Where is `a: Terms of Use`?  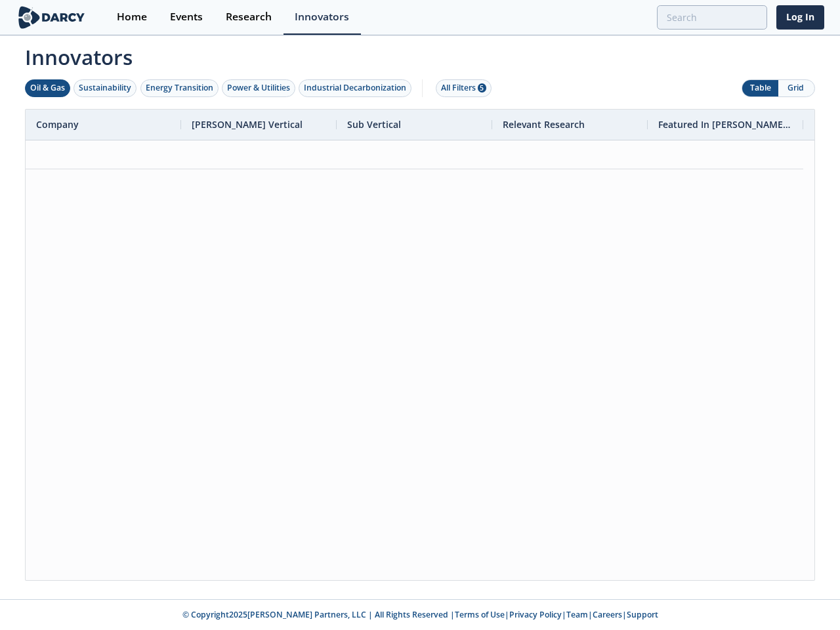
a: Terms of Use is located at coordinates (479, 614).